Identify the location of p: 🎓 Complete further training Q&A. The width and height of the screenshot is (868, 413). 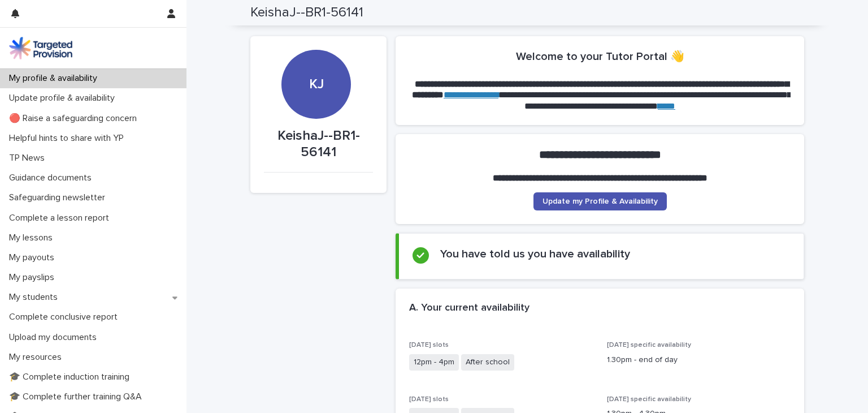
(78, 396).